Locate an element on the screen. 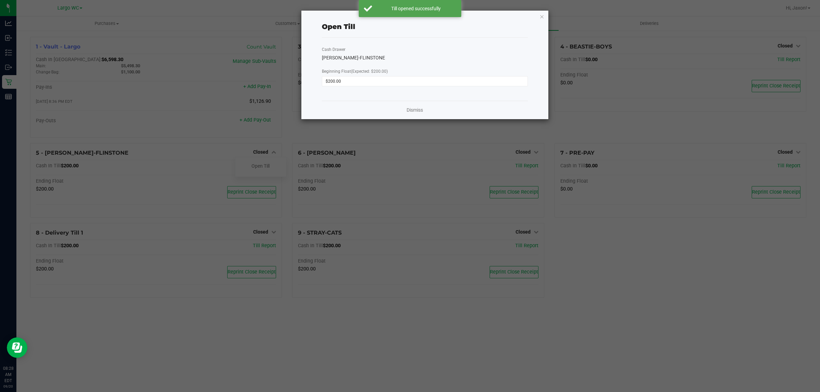 This screenshot has width=820, height=392. span: Beginning Float is located at coordinates (355, 71).